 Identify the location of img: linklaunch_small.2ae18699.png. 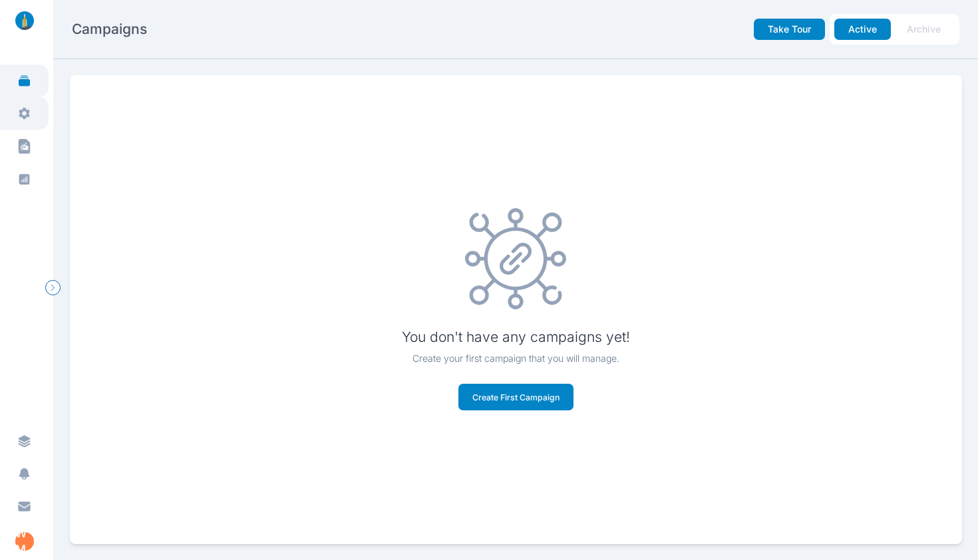
(25, 20).